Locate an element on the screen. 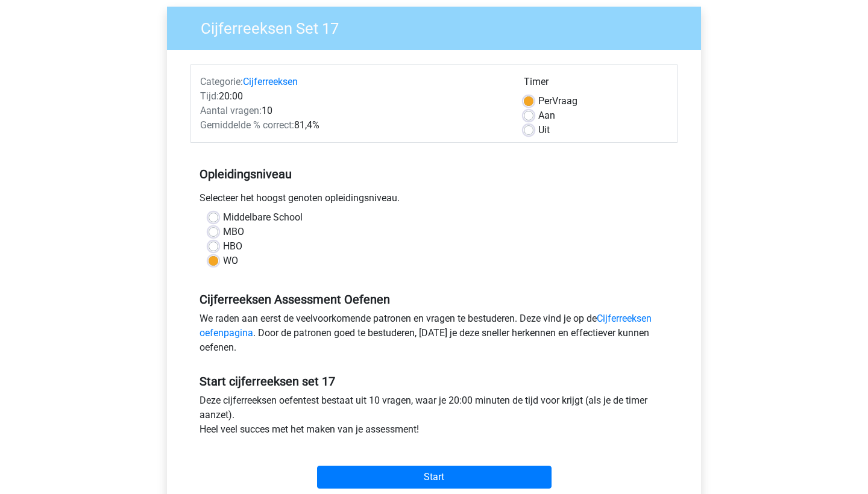 The height and width of the screenshot is (494, 868). div: 10 is located at coordinates (353, 111).